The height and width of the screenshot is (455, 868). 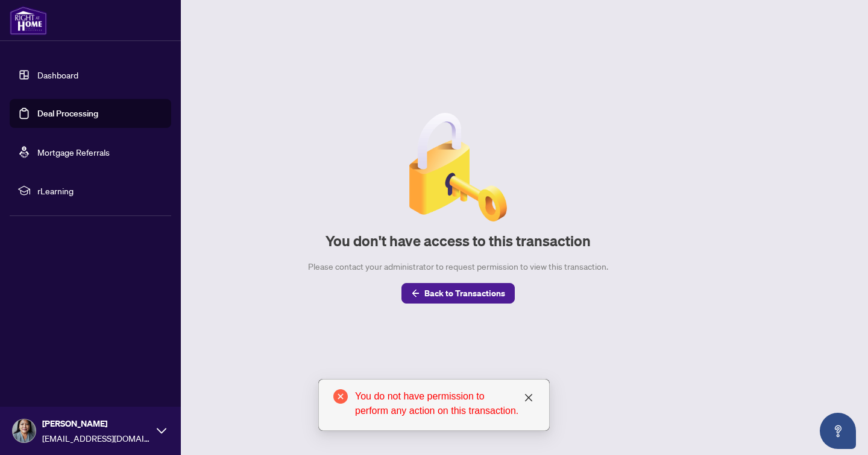 I want to click on h2: You don't have access to this transaction, so click(x=458, y=241).